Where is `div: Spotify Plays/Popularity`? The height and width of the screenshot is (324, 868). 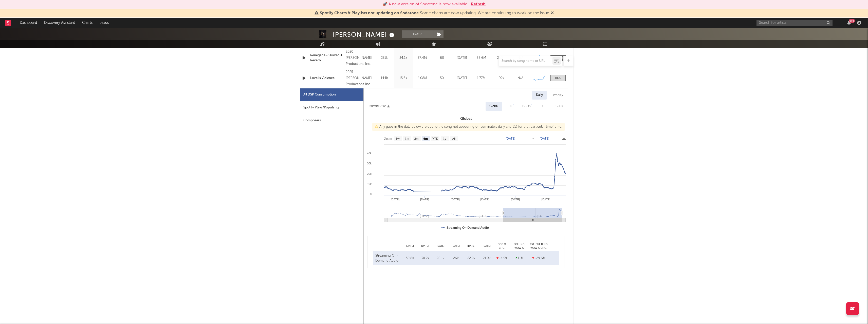
div: Spotify Plays/Popularity is located at coordinates (332, 108).